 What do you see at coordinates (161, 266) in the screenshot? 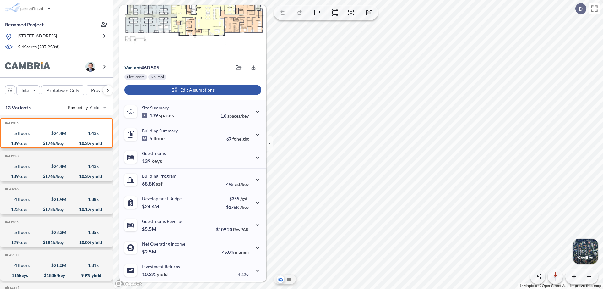
I see `p: Investment Returns` at bounding box center [161, 266].